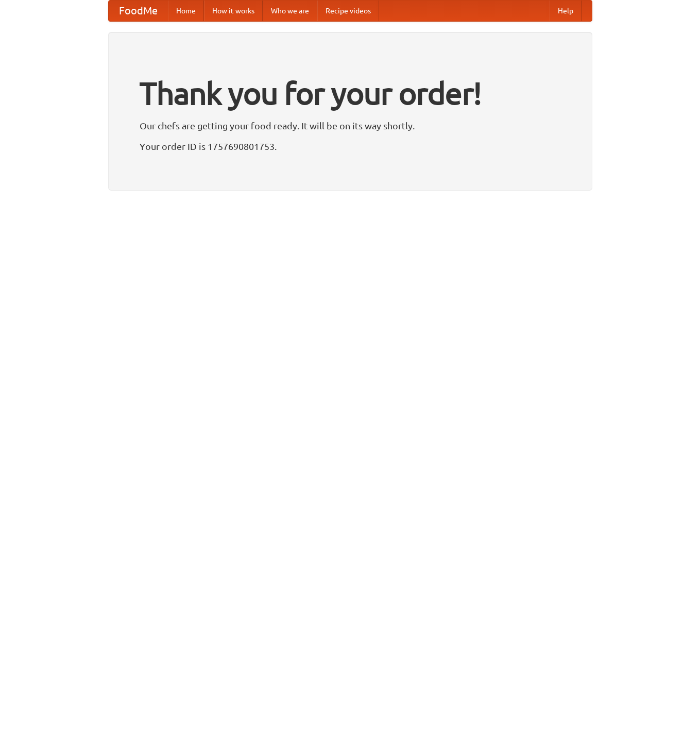 Image resolution: width=700 pixels, height=729 pixels. I want to click on a: Home, so click(185, 11).